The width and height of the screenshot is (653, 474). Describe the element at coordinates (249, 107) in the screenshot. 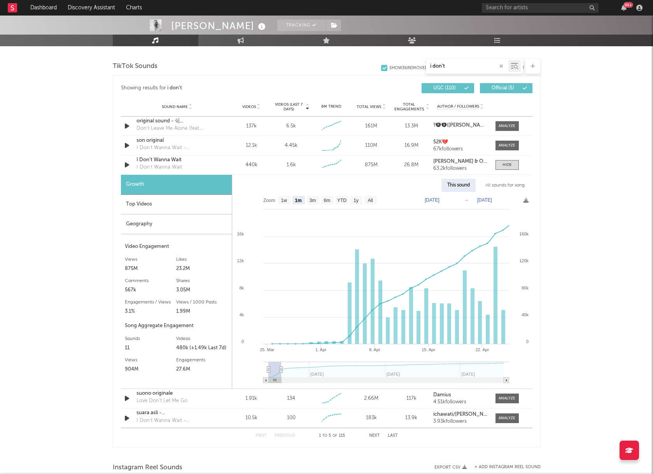

I see `span: Videos` at that location.